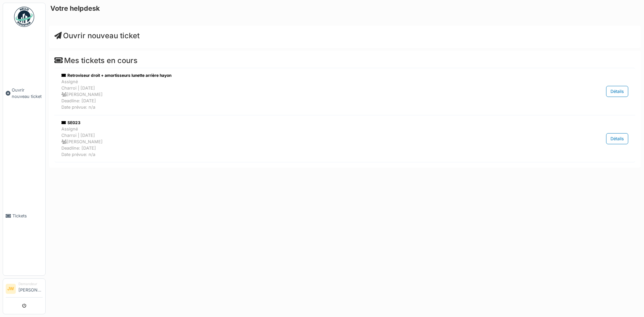 The image size is (644, 317). Describe the element at coordinates (30, 284) in the screenshot. I see `div: Demandeur` at that location.